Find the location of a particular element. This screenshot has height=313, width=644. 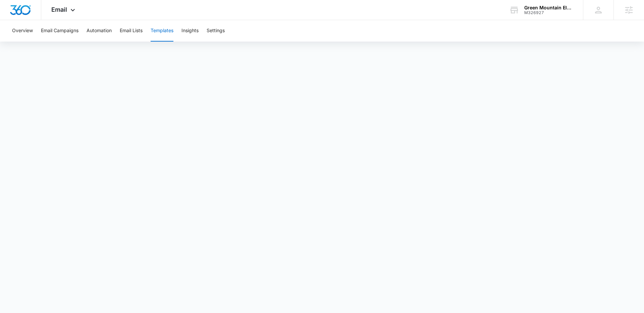

div: account id is located at coordinates (549, 13).